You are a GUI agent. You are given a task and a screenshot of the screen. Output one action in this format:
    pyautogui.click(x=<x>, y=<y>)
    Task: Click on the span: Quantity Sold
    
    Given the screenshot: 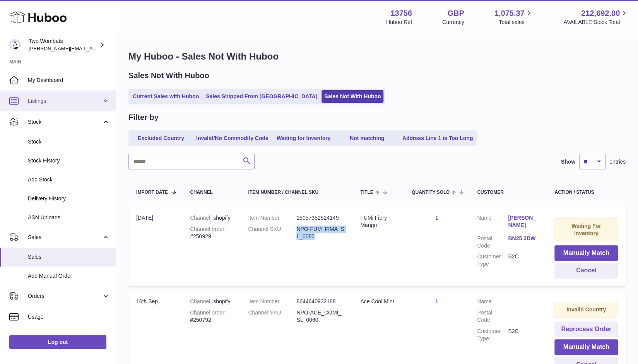 What is the action you would take?
    pyautogui.click(x=431, y=192)
    